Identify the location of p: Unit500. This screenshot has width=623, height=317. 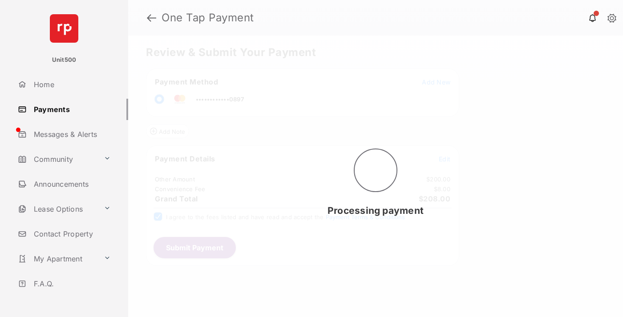
(64, 60).